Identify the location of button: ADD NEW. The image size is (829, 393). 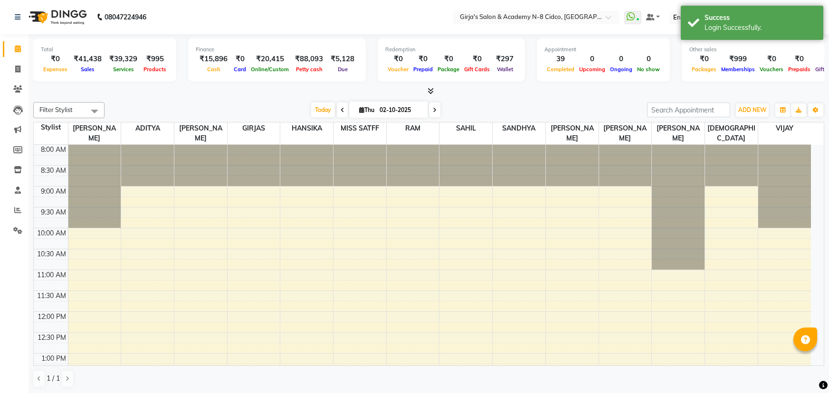
(752, 110).